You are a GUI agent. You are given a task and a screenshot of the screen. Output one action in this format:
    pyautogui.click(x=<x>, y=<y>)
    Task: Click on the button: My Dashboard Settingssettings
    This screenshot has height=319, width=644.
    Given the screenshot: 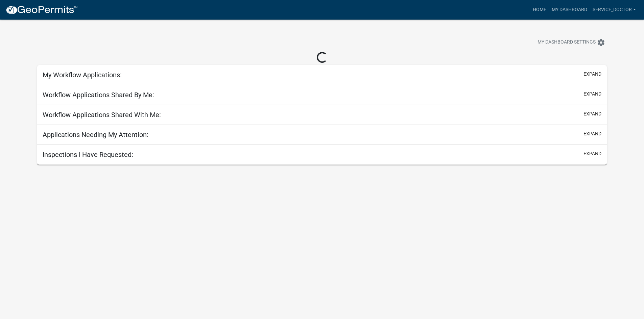 What is the action you would take?
    pyautogui.click(x=571, y=42)
    